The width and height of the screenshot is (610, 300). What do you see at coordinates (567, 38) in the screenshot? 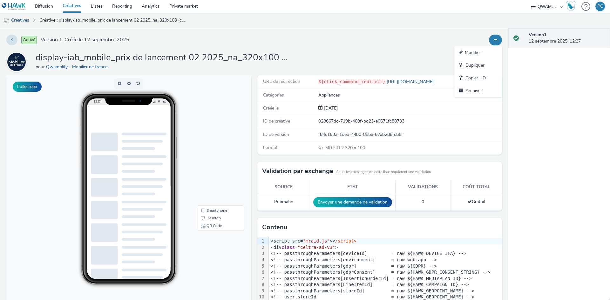
I see `div: 12 septembre 2025, 12:27` at bounding box center [567, 38].